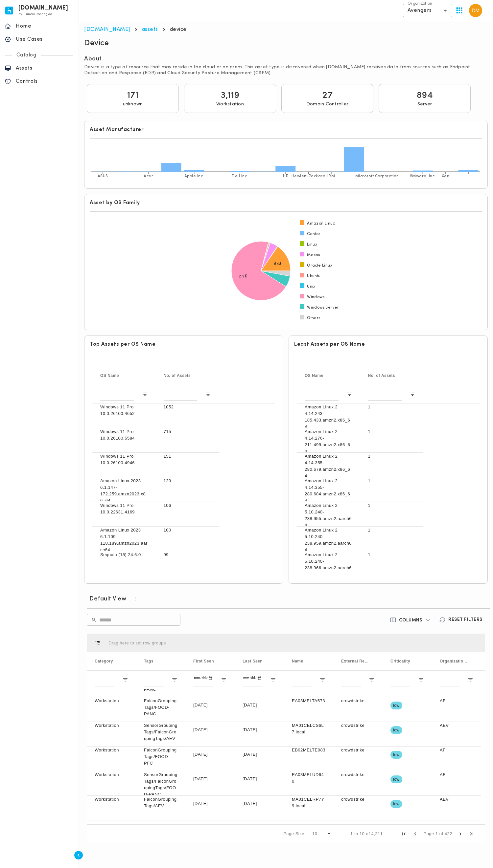 The height and width of the screenshot is (868, 493). I want to click on h6: Default View, so click(108, 599).